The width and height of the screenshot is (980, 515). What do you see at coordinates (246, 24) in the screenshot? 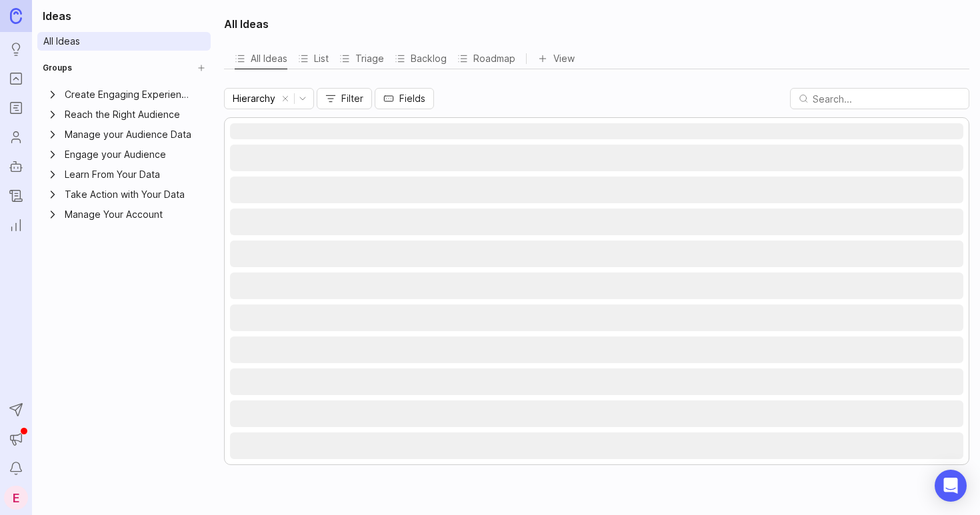
I see `h2: All Ideas` at bounding box center [246, 24].